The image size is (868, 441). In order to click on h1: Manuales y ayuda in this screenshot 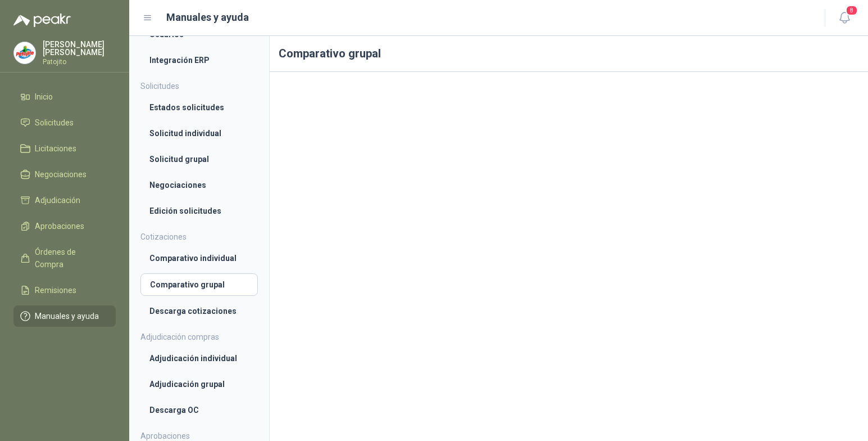, I will do `click(207, 18)`.